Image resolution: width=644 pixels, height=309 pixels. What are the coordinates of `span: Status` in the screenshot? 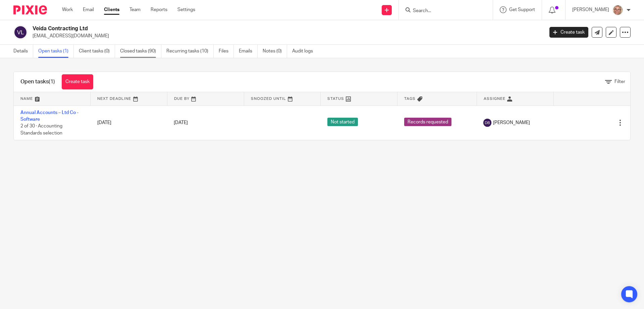 It's located at (336, 98).